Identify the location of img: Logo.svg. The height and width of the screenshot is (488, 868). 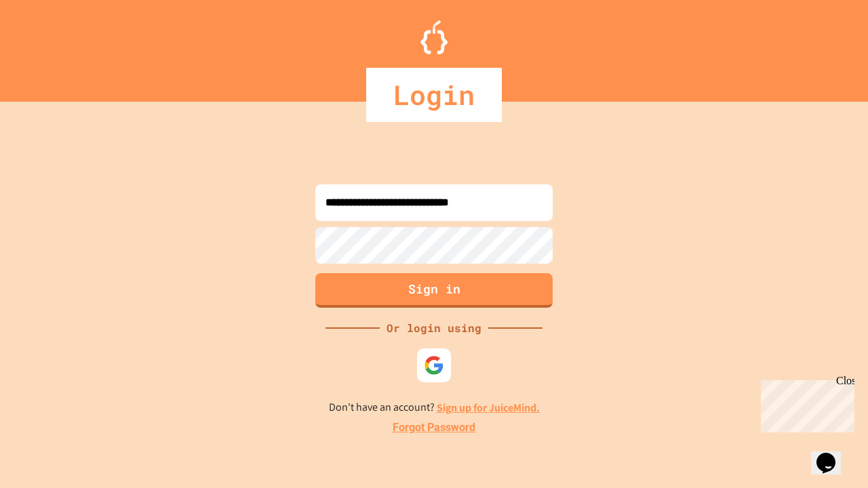
(434, 37).